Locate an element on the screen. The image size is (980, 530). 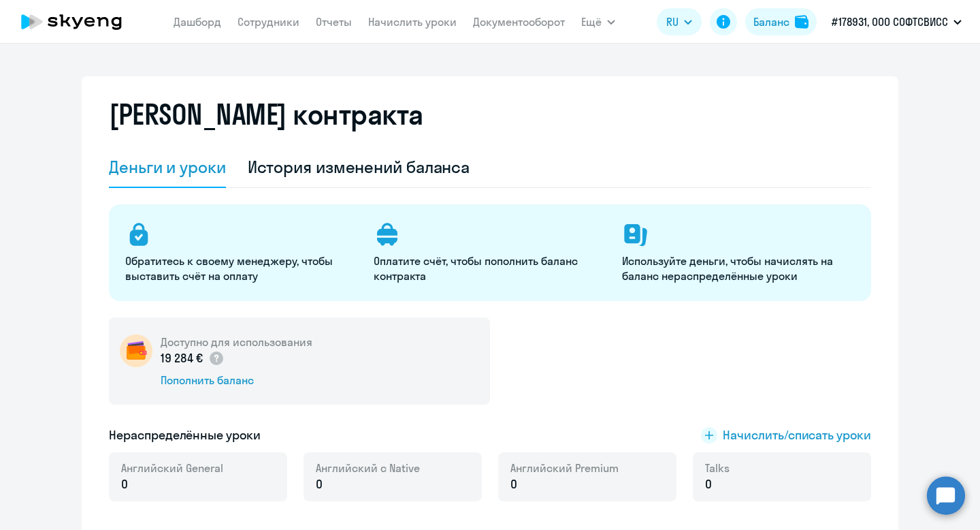
div: История изменений баланса is located at coordinates (358, 167).